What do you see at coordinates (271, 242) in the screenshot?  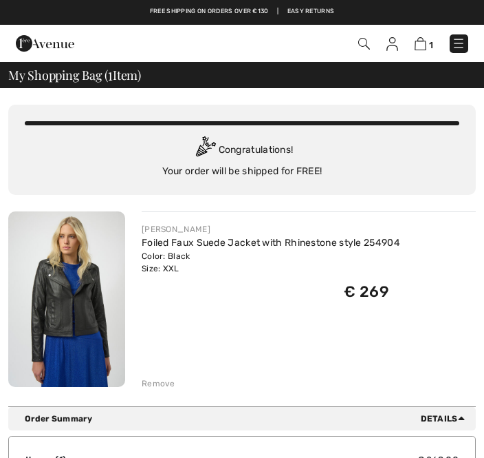 I see `a: Foiled Faux Suede Jacket with Rhinestone style 254904` at bounding box center [271, 242].